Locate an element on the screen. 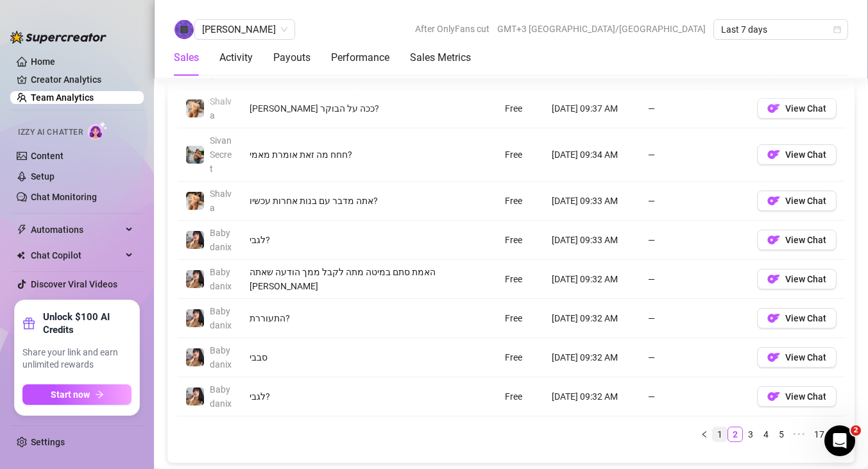 The width and height of the screenshot is (868, 469). div: אתה מדבר עם בנות אחרות עכשיו? is located at coordinates (344, 201).